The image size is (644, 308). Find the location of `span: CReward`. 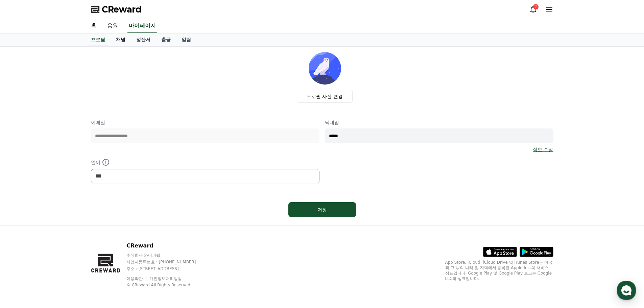

span: CReward is located at coordinates (122, 9).